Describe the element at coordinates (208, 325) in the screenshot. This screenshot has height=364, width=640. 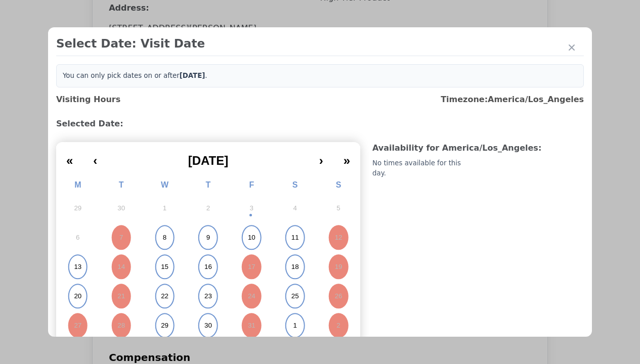
I see `abbr: October 30, 2025` at that location.